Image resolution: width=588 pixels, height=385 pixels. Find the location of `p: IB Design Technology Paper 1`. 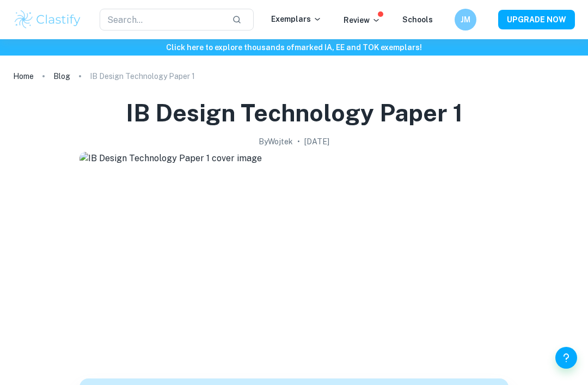

p: IB Design Technology Paper 1 is located at coordinates (142, 76).